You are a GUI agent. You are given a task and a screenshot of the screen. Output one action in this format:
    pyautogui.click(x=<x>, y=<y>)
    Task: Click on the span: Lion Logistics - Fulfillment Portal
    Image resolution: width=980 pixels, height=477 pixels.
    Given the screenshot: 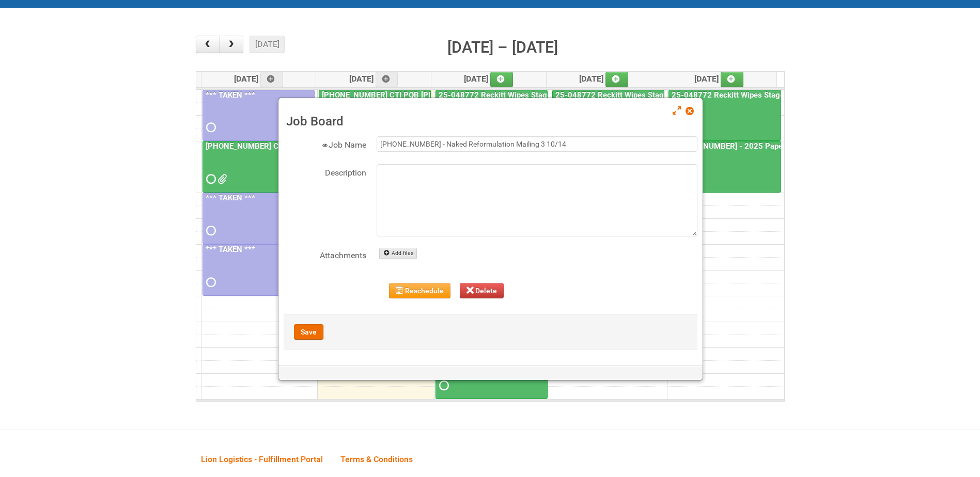 What is the action you would take?
    pyautogui.click(x=262, y=459)
    